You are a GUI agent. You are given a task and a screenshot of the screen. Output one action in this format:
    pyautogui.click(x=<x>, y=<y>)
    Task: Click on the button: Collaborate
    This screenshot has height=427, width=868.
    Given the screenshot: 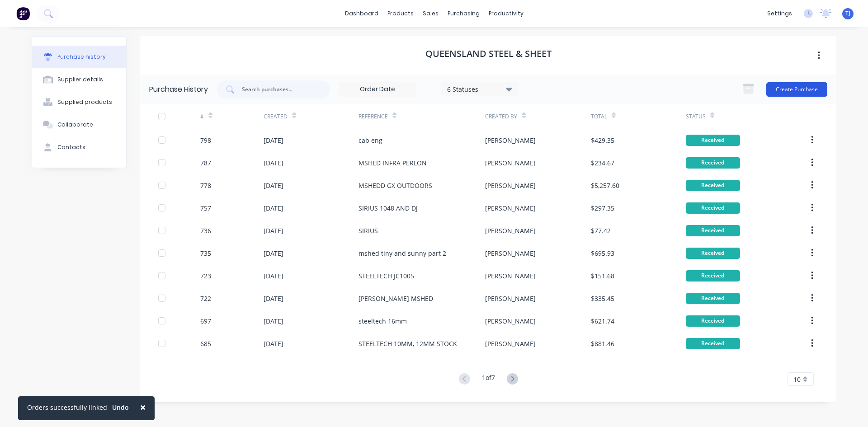 What is the action you would take?
    pyautogui.click(x=80, y=125)
    